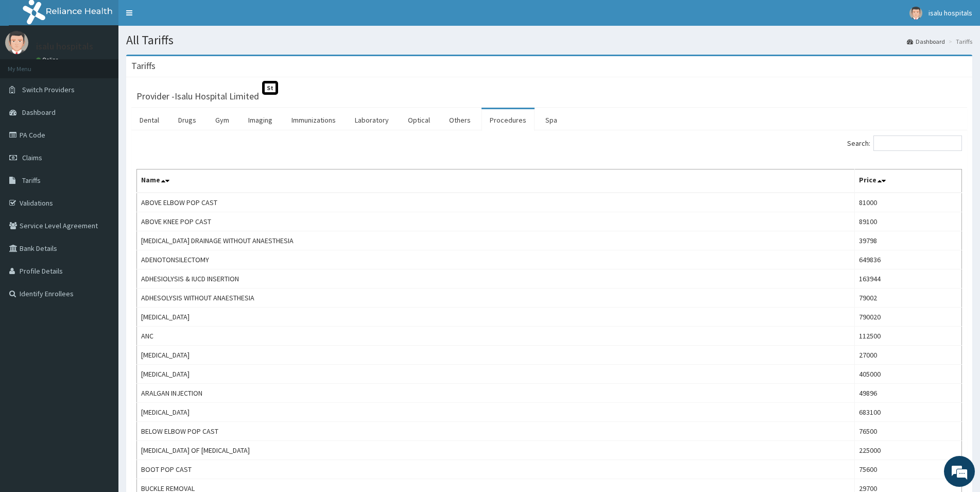 This screenshot has width=980, height=492. Describe the element at coordinates (496, 336) in the screenshot. I see `td: ANC` at that location.